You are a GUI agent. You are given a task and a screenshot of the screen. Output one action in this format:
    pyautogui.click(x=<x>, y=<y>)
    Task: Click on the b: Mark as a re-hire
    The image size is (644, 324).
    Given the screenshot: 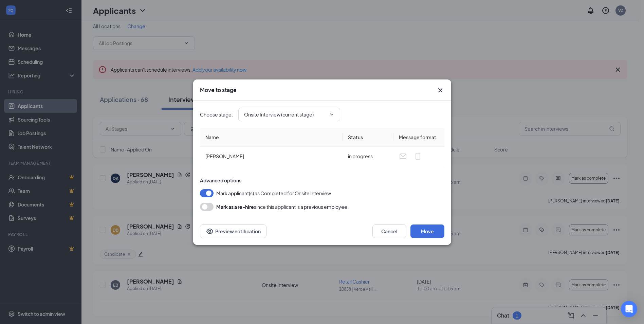 What is the action you would take?
    pyautogui.click(x=235, y=207)
    